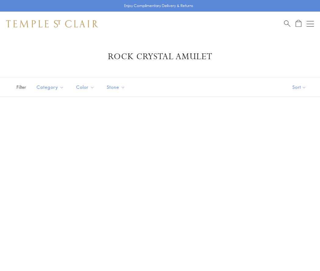 This screenshot has height=271, width=320. Describe the element at coordinates (117, 87) in the screenshot. I see `span: Stone` at that location.